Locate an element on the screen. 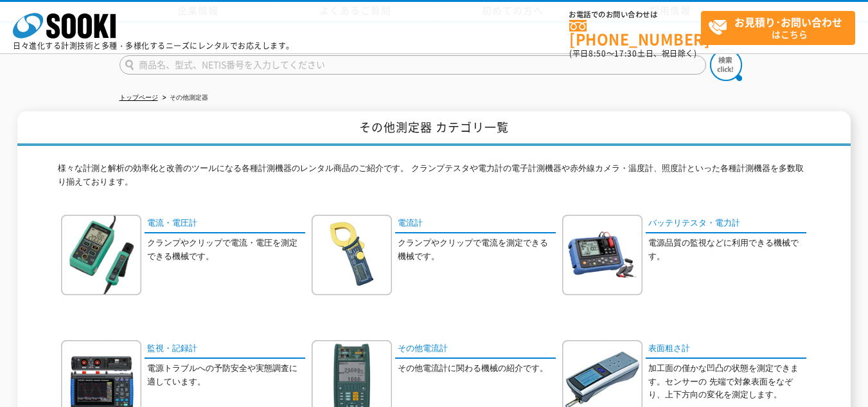  input: 商品名、型式、NETIS番号を入力してください is located at coordinates (413, 65).